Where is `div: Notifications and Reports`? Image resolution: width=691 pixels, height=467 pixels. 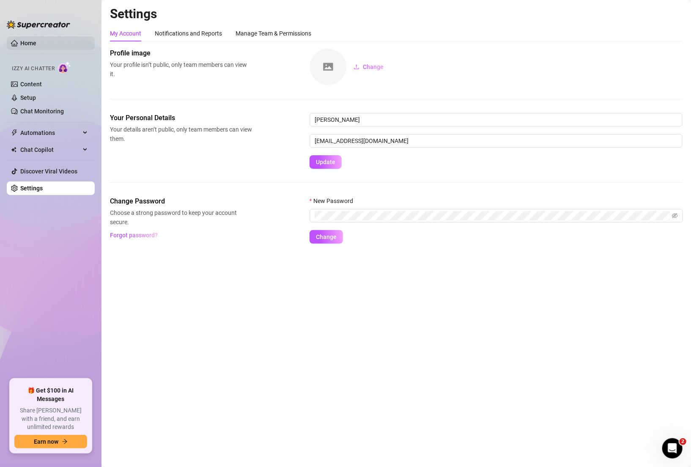 div: Notifications and Reports is located at coordinates (188, 33).